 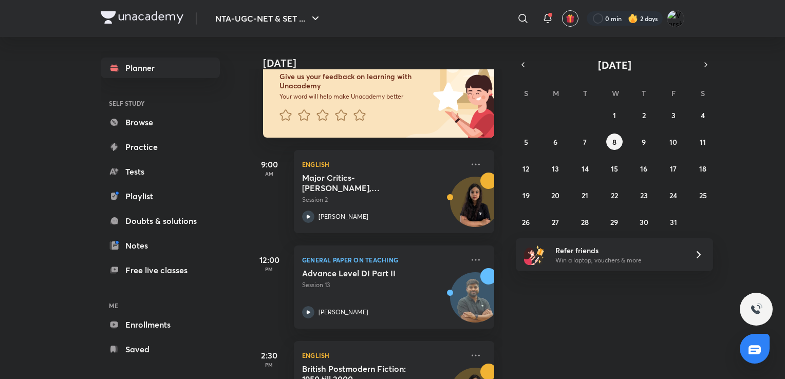 What do you see at coordinates (703, 115) in the screenshot?
I see `abbr: October 4, 2025` at bounding box center [703, 115].